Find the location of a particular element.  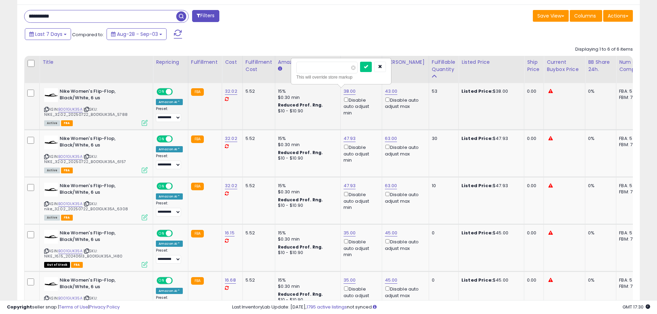

button: Aug-28 - Sep-03 is located at coordinates (137, 34).